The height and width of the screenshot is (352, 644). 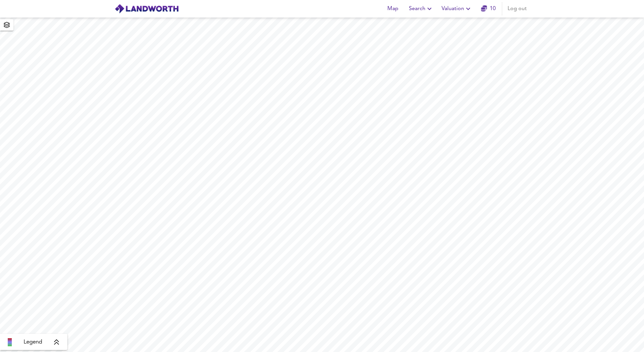 What do you see at coordinates (421, 9) in the screenshot?
I see `button: Search` at bounding box center [421, 9].